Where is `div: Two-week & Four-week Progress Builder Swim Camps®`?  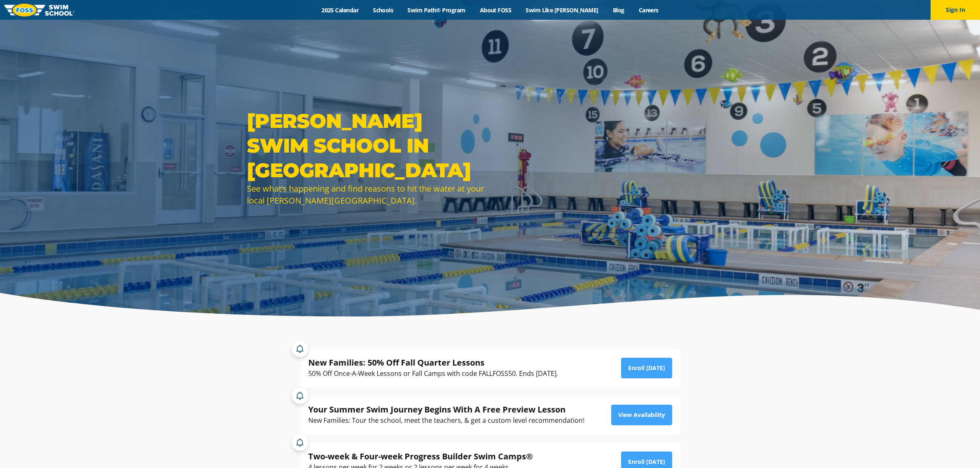 div: Two-week & Four-week Progress Builder Swim Camps® is located at coordinates (420, 456).